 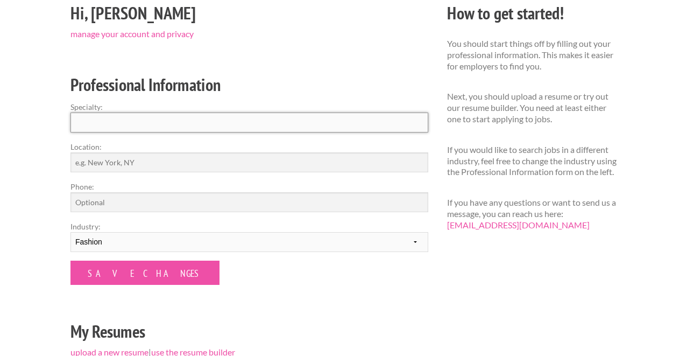 I want to click on input: e.g. New York, NY, so click(x=249, y=162).